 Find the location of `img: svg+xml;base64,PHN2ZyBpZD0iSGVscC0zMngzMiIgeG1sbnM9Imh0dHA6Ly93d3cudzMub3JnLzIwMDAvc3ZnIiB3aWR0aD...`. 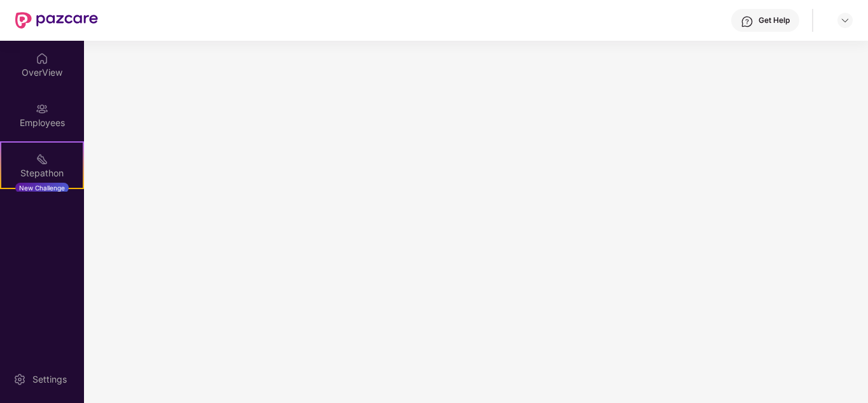

img: svg+xml;base64,PHN2ZyBpZD0iSGVscC0zMngzMiIgeG1sbnM9Imh0dHA6Ly93d3cudzMub3JnLzIwMDAvc3ZnIiB3aWR0aD... is located at coordinates (747, 22).